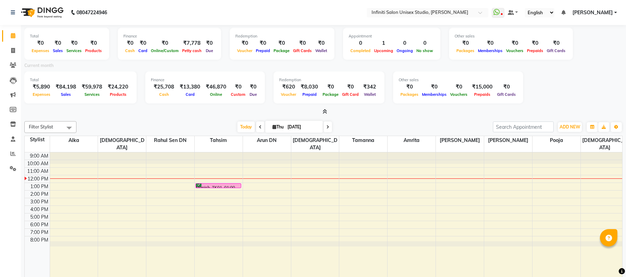  What do you see at coordinates (190, 87) in the screenshot?
I see `div: ₹13,380` at bounding box center [190, 87].